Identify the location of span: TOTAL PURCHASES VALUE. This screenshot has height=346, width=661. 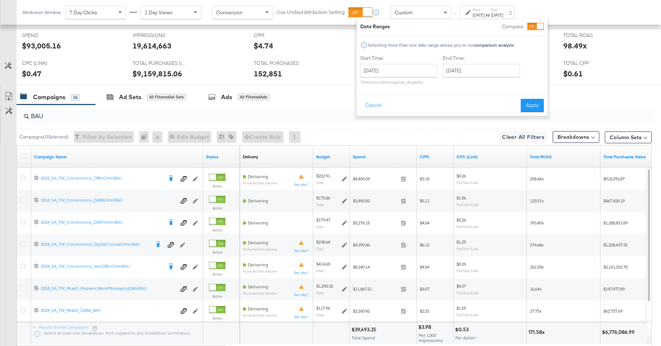
(160, 63).